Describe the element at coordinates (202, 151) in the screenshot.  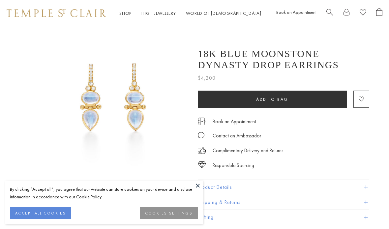
I see `img: icon_delivery.svg` at that location.